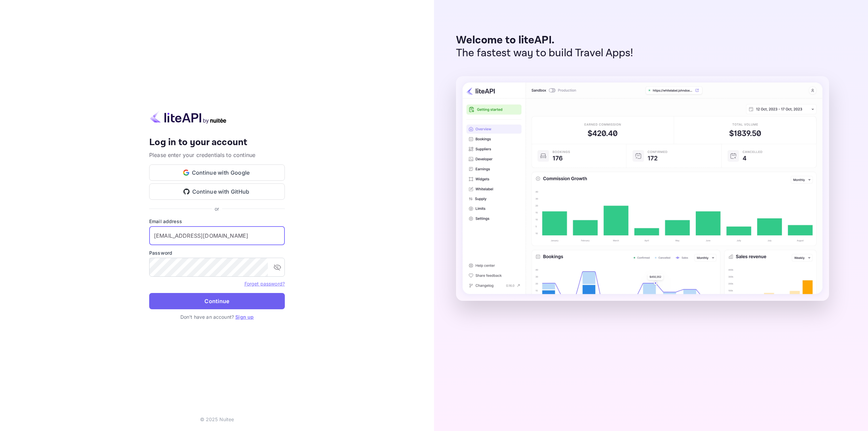 The image size is (868, 431). What do you see at coordinates (217, 418) in the screenshot?
I see `p: © 2025 Nuitee` at bounding box center [217, 418].